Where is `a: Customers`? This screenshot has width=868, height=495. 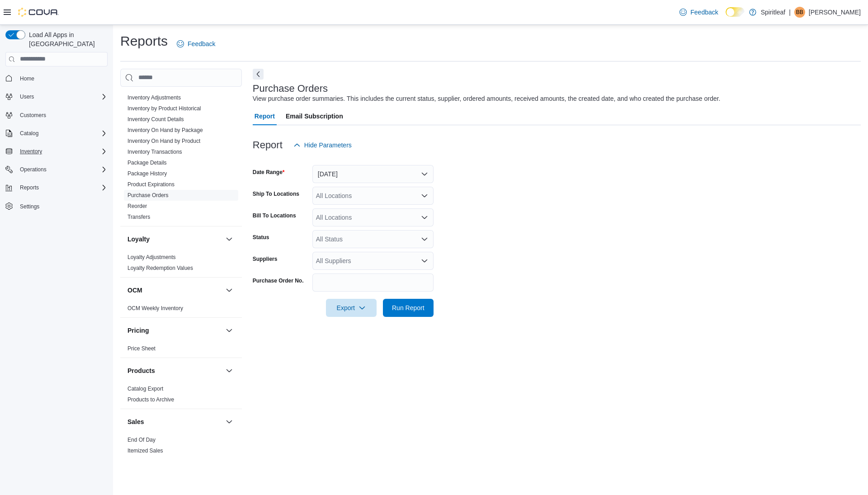
a: Customers is located at coordinates (33, 115).